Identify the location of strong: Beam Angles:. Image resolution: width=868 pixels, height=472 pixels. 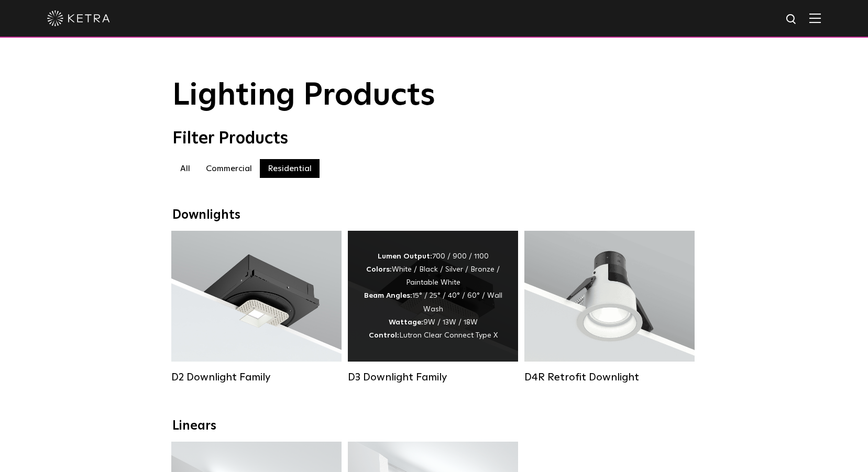
(388, 296).